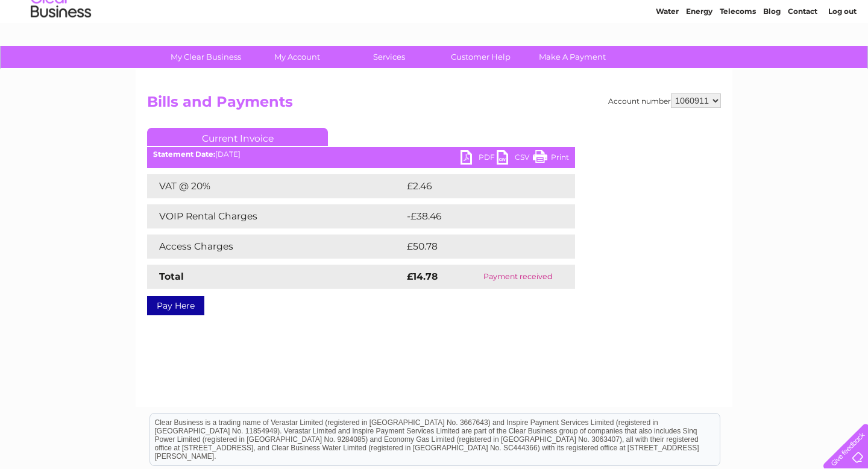 This screenshot has height=469, width=868. Describe the element at coordinates (389, 57) in the screenshot. I see `a: Services` at that location.